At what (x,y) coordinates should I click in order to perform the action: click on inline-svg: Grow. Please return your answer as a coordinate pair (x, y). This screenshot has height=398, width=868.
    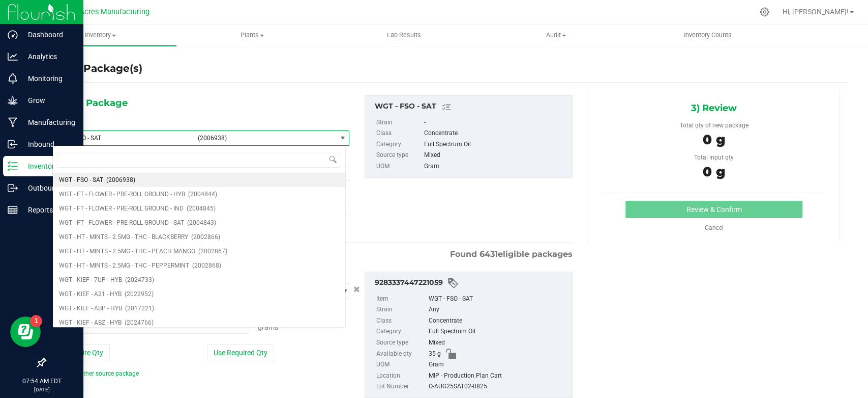
    Looking at the image, I should click on (13, 101).